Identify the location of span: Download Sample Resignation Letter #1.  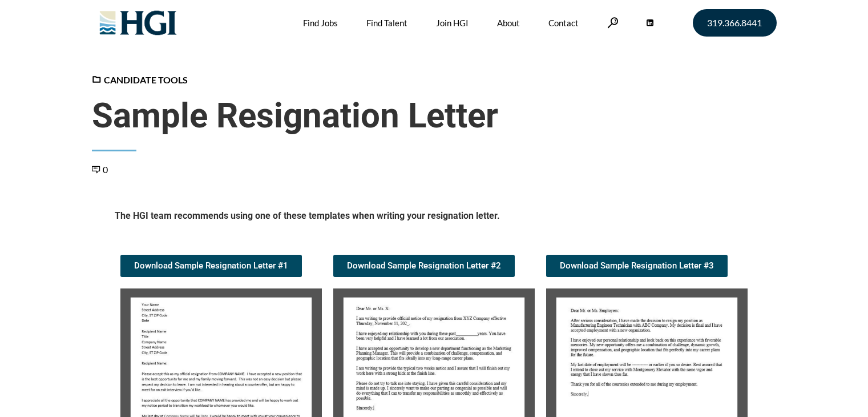
(211, 266).